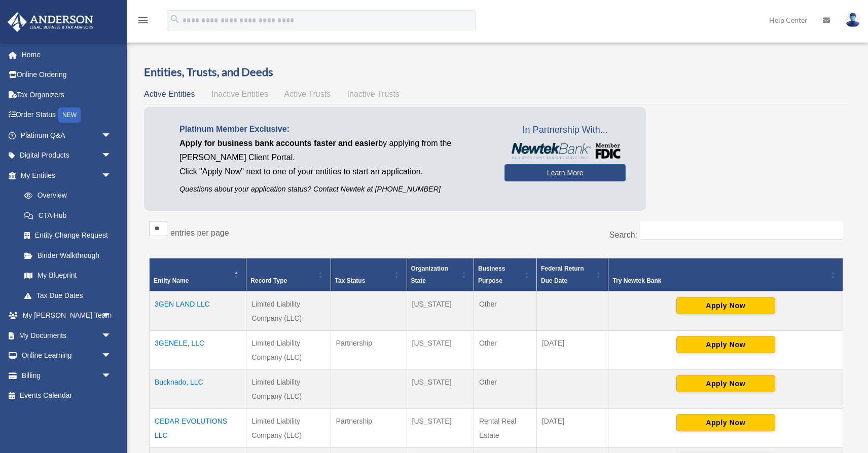 The image size is (868, 453). I want to click on th: Tax Status: Activate to sort, so click(369, 275).